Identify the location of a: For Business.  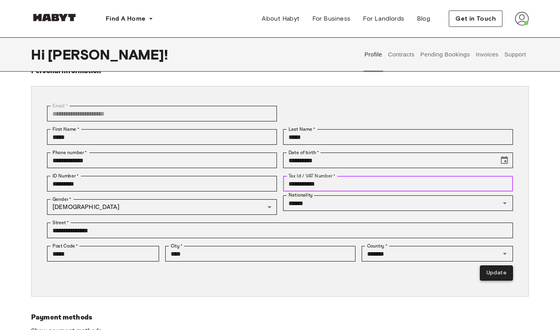
(331, 19).